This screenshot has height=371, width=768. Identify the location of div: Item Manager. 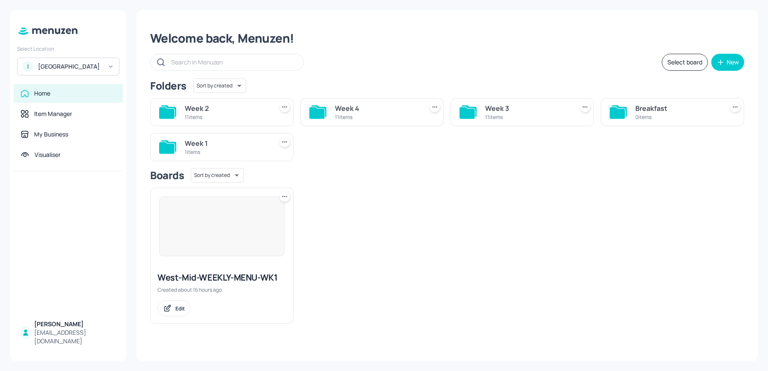
(53, 114).